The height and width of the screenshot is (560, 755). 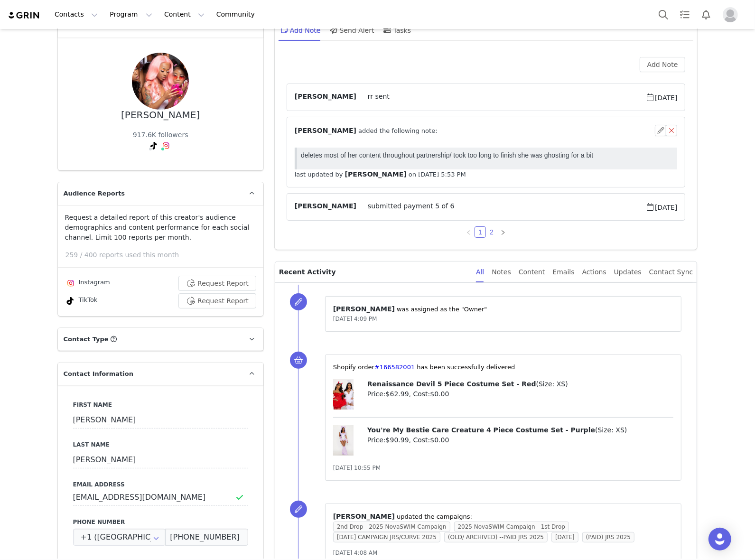 I want to click on label: Email Address, so click(x=161, y=485).